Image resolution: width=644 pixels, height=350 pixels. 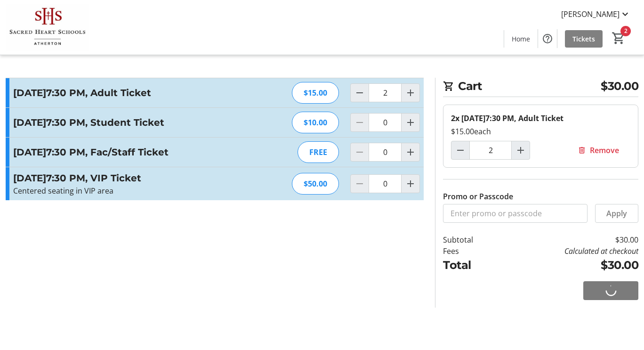 I want to click on td: Total, so click(x=471, y=265).